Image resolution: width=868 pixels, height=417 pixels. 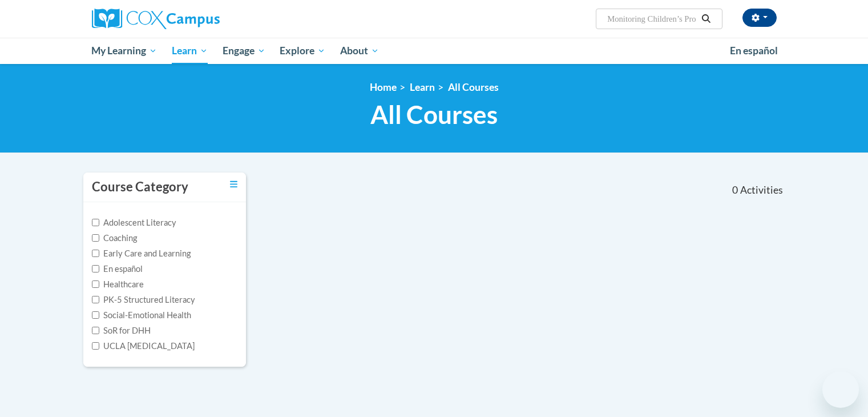 I want to click on label: Healthcare, so click(x=118, y=284).